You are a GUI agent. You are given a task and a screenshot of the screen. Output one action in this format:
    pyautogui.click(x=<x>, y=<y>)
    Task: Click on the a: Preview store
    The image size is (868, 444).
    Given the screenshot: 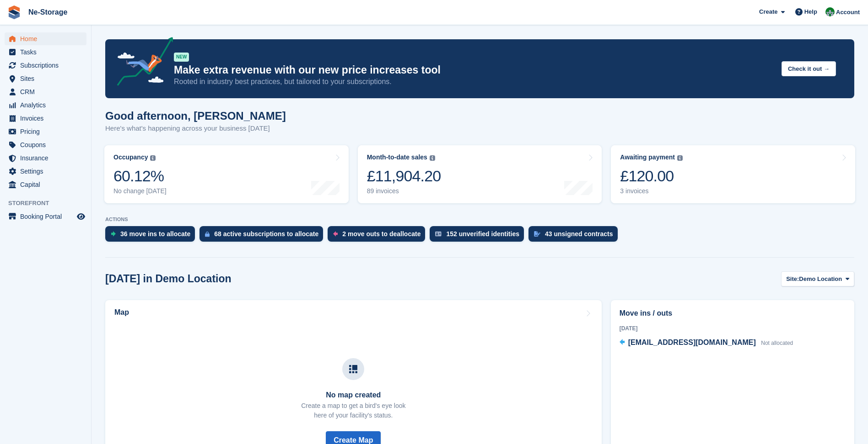 What is the action you would take?
    pyautogui.click(x=81, y=217)
    